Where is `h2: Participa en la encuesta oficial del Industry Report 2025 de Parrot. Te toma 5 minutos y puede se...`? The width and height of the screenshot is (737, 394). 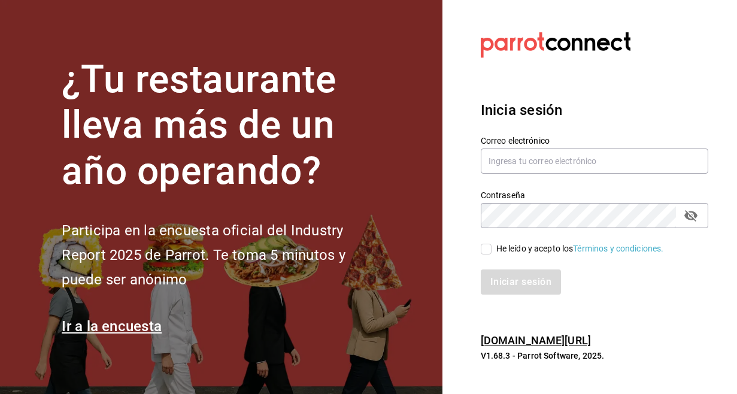 h2: Participa en la encuesta oficial del Industry Report 2025 de Parrot. Te toma 5 minutos y puede se... is located at coordinates (223, 255).